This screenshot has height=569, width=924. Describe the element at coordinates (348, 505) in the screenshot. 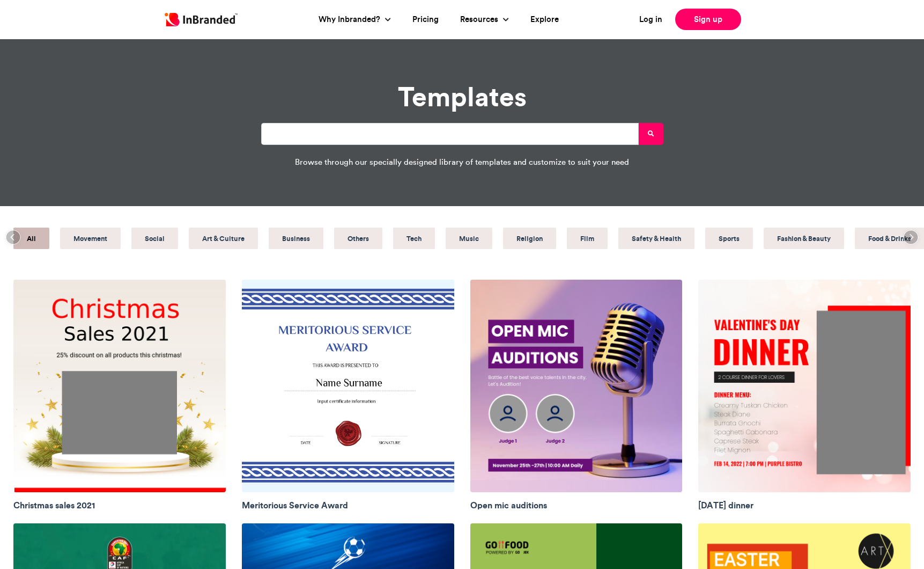

I see `h6: Meritorious Service Award` at that location.